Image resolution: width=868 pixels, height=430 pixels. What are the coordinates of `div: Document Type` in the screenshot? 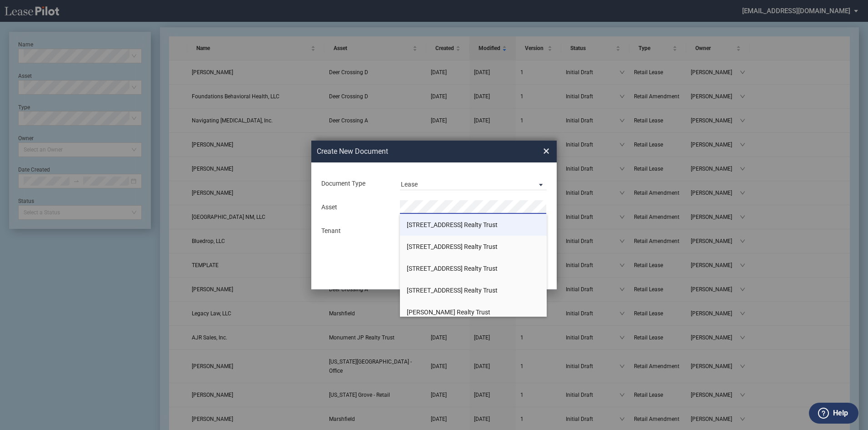 It's located at (355, 184).